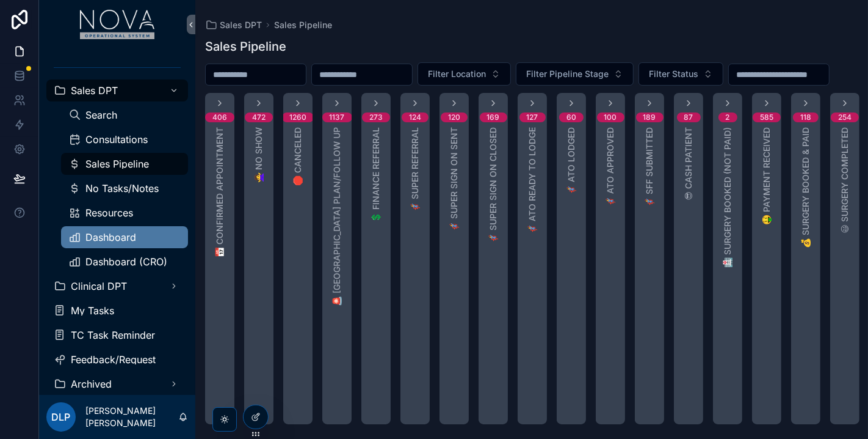 This screenshot has height=439, width=868. What do you see at coordinates (767, 117) in the screenshot?
I see `div: 585` at bounding box center [767, 117].